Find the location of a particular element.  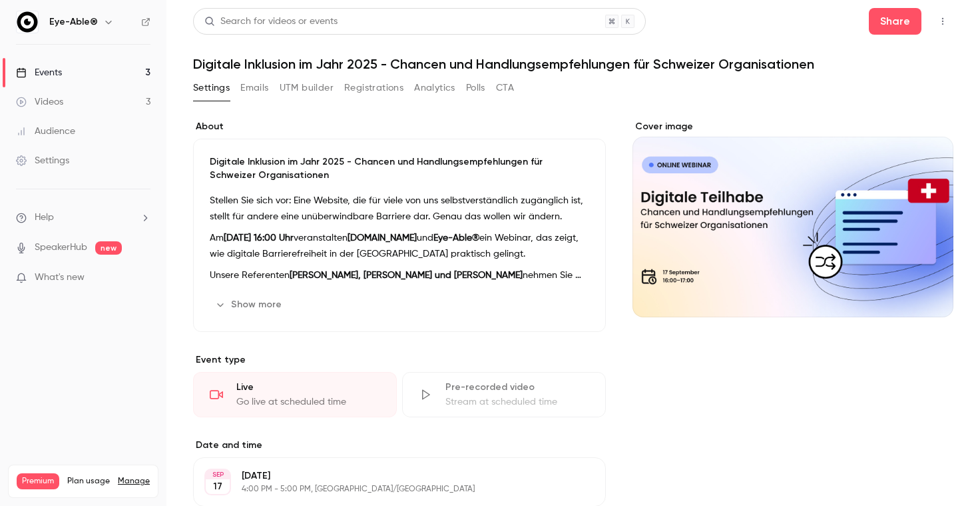

div: Live is located at coordinates (309, 387).